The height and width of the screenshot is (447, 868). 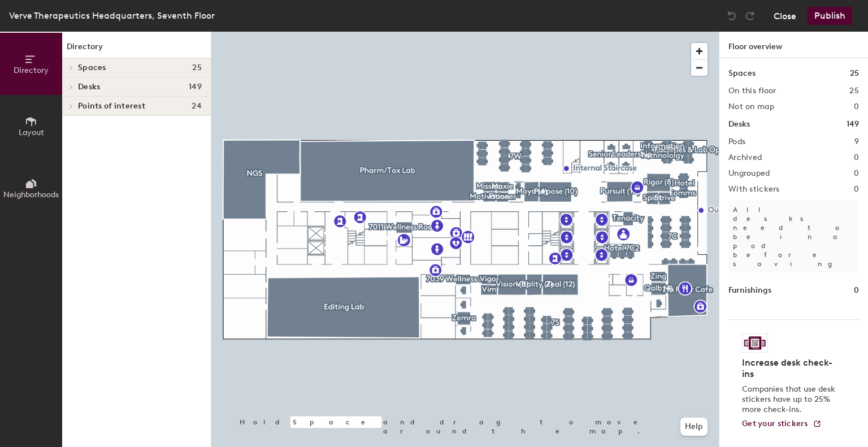 I want to click on span: Neighborhoods, so click(x=31, y=194).